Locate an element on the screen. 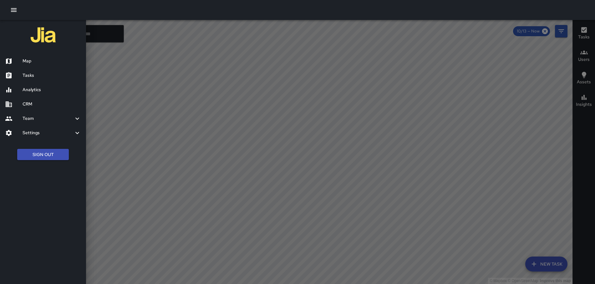  h6: Analytics is located at coordinates (52, 90).